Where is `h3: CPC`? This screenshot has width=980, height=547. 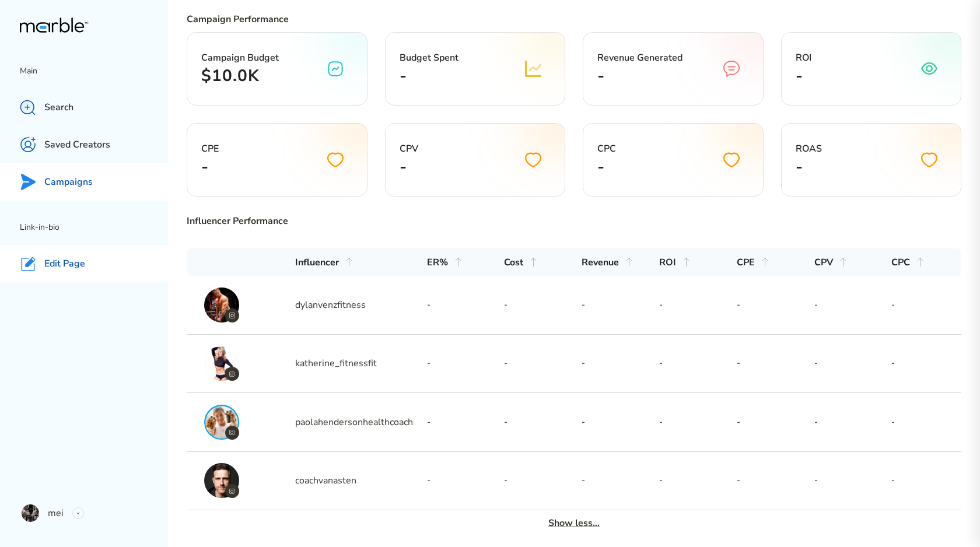 h3: CPC is located at coordinates (900, 263).